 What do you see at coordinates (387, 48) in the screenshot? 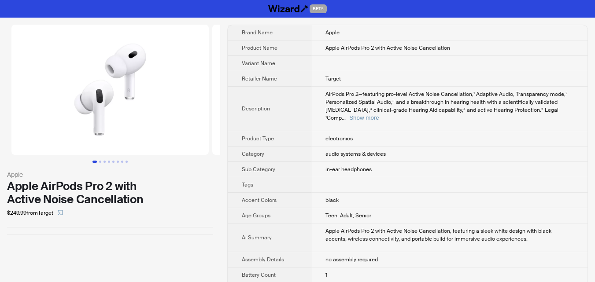
I see `span: Apple AirPods Pro 2 with Active Noise Cancellation` at bounding box center [387, 48].